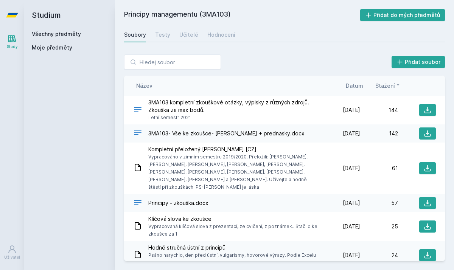 Image resolution: width=454 pixels, height=270 pixels. I want to click on button: Název, so click(144, 86).